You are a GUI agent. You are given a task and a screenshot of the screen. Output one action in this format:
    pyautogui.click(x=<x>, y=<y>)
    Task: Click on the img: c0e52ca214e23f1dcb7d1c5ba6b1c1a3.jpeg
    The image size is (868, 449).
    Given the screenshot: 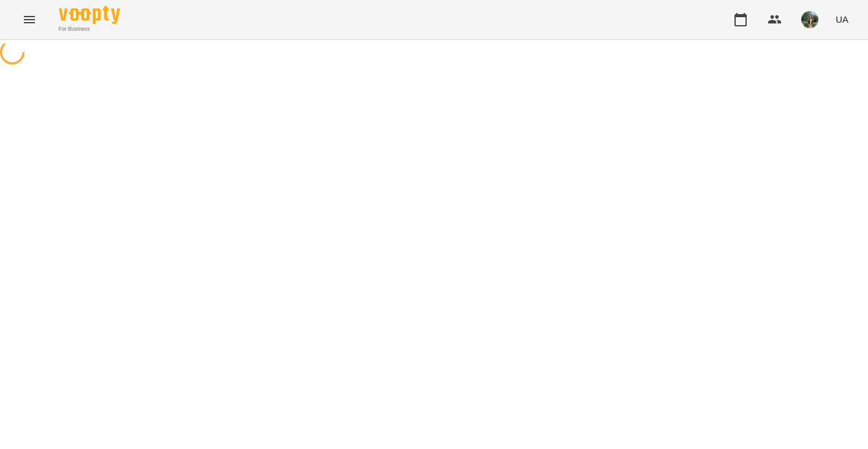 What is the action you would take?
    pyautogui.click(x=810, y=20)
    